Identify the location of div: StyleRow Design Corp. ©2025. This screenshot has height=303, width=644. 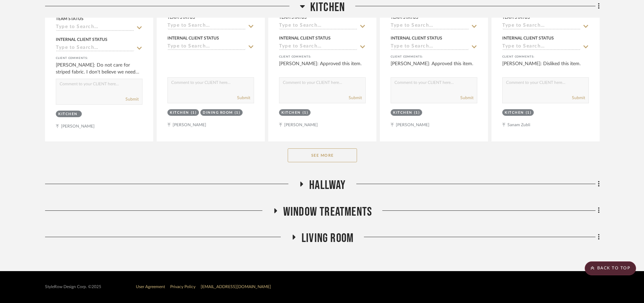
(73, 287).